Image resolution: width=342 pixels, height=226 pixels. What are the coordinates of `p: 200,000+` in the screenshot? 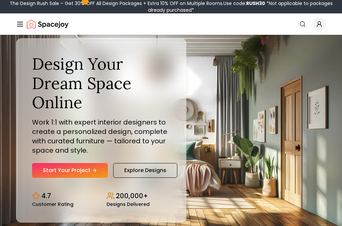 It's located at (132, 196).